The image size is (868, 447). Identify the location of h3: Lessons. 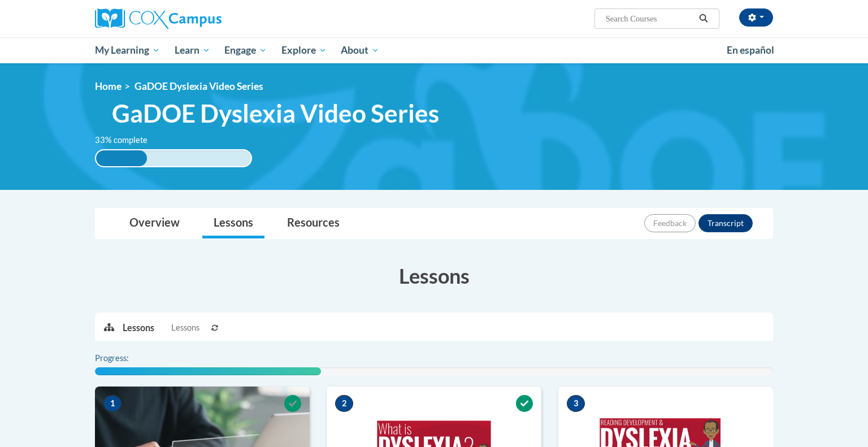
(434, 276).